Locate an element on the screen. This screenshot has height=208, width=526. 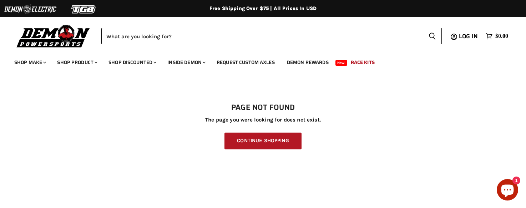
img: Demon Powersports is located at coordinates (53, 36).